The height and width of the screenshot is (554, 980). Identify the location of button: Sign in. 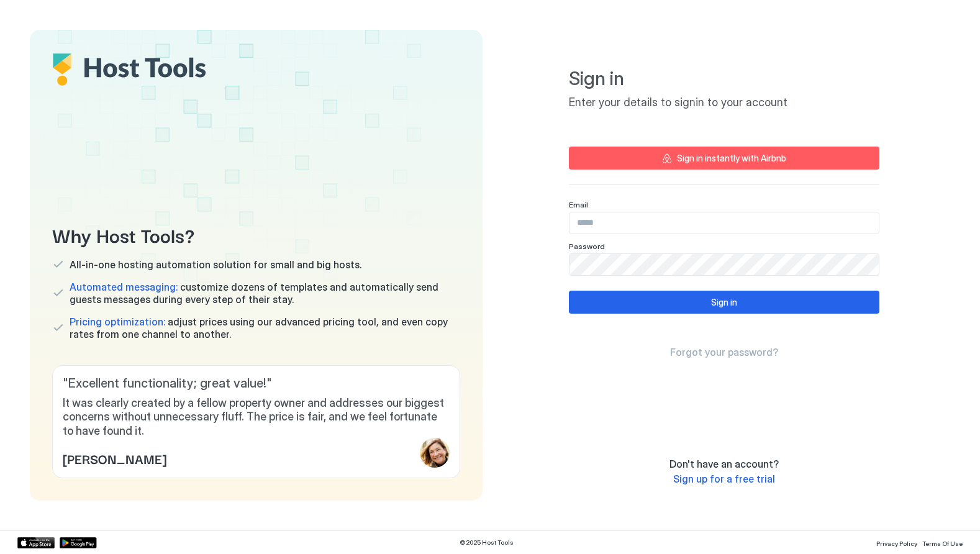
(724, 302).